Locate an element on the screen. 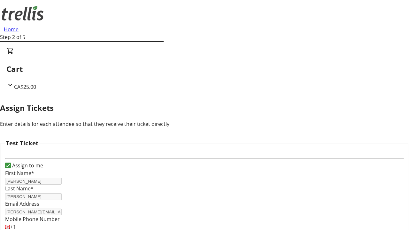  div: CartCA$25.00 is located at coordinates (204, 69).